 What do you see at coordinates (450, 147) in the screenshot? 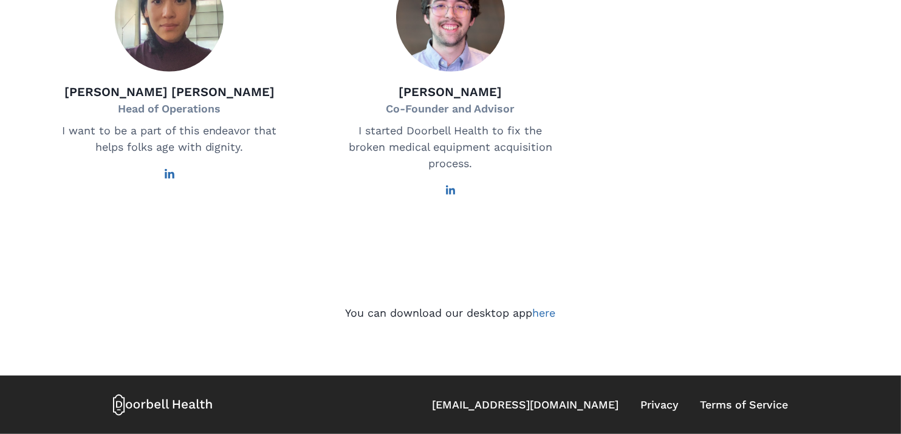
I see `p: I started Doorbell Health to fix the broken medical equipment acquisition process.` at bounding box center [450, 147].